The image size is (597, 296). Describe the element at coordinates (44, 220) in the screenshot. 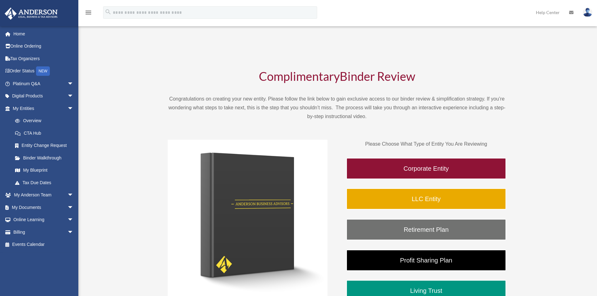

I see `a: Online Learningarrow_drop_down` at that location.